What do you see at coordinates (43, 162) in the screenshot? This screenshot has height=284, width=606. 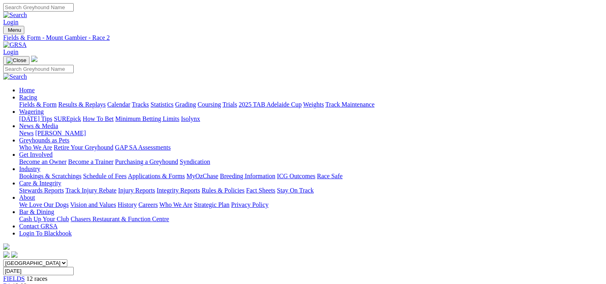 I see `a: Become an Owner` at bounding box center [43, 162].